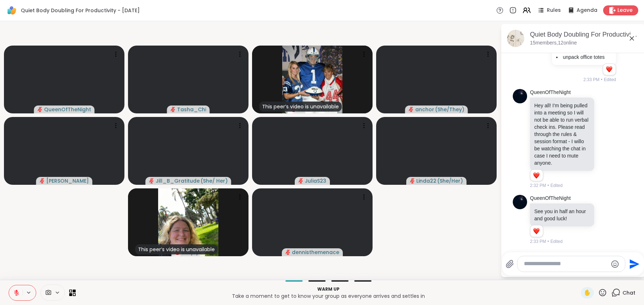 The width and height of the screenshot is (644, 305). Describe the element at coordinates (587, 10) in the screenshot. I see `span: Agenda` at that location.